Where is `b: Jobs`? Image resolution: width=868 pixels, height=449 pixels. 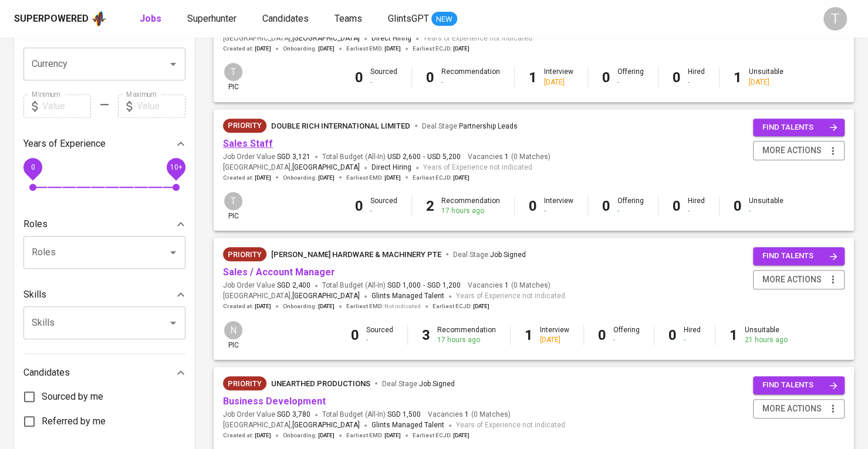 b: Jobs is located at coordinates (151, 18).